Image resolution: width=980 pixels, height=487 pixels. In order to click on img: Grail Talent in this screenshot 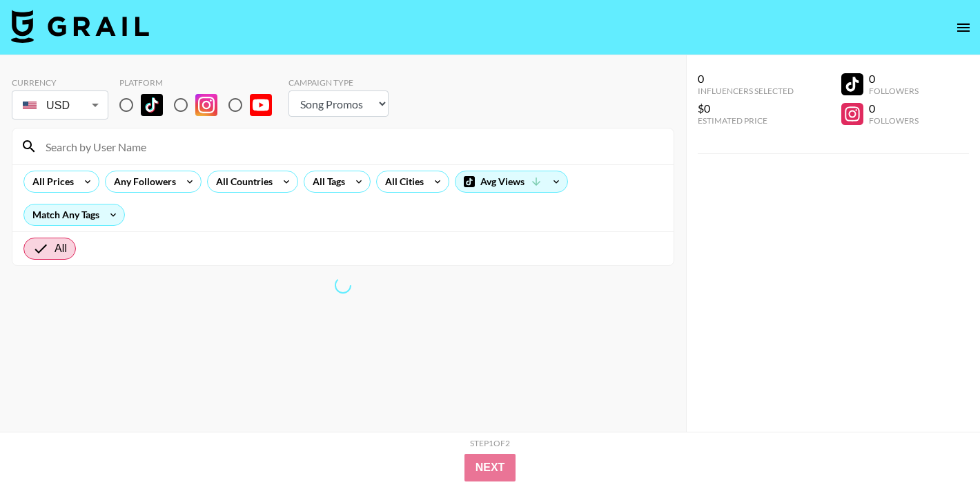, I will do `click(80, 26)`.